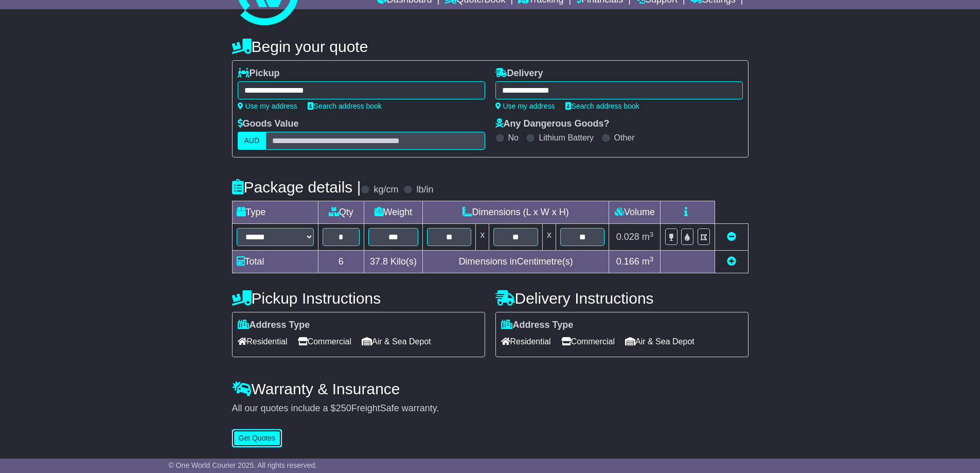 This screenshot has width=980, height=473. Describe the element at coordinates (519, 74) in the screenshot. I see `label: Delivery` at that location.